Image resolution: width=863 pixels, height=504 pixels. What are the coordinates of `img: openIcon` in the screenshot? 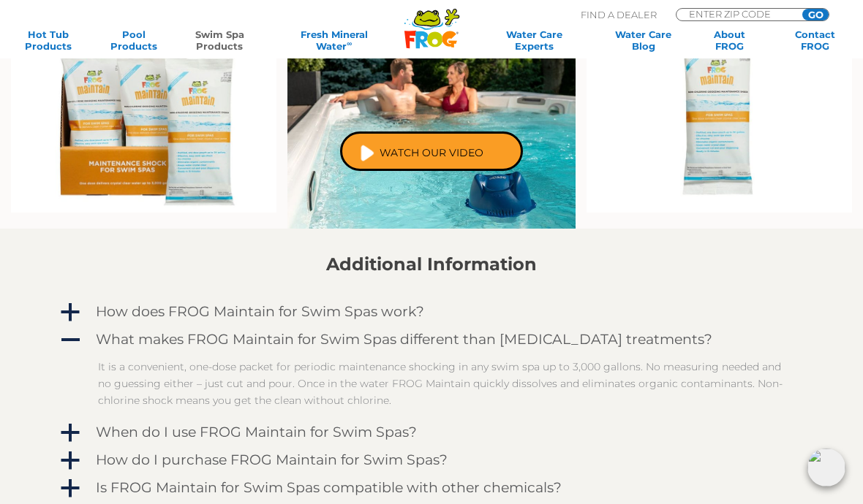 It's located at (826, 467).